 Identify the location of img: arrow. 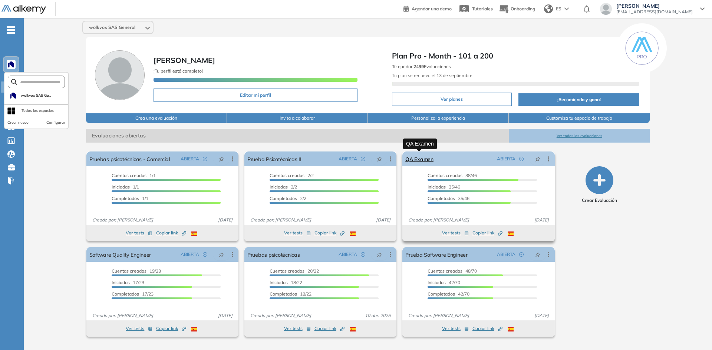
(566, 9).